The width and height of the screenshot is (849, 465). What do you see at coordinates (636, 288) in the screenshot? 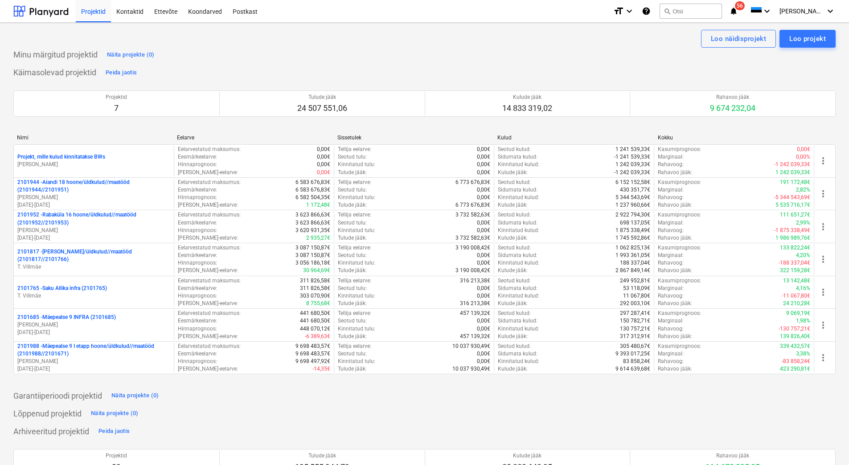
I see `p: 53 118,09€` at bounding box center [636, 288].